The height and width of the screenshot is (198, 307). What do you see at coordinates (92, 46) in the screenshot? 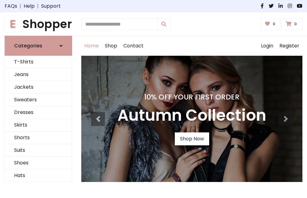
I see `a: Home` at bounding box center [92, 46].